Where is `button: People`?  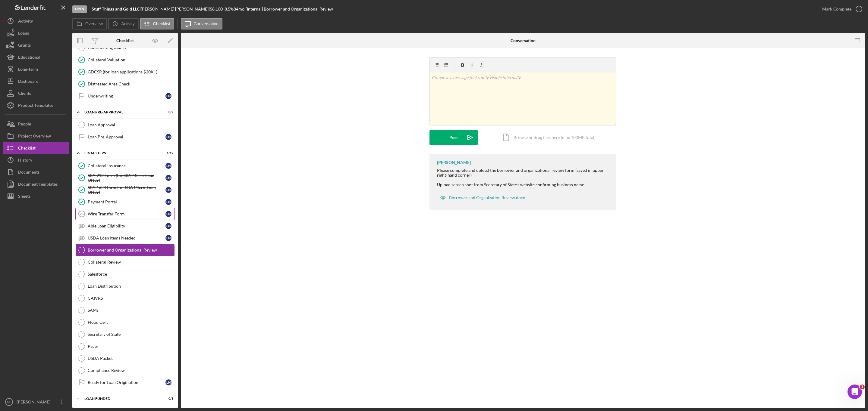
button: People is located at coordinates (36, 124).